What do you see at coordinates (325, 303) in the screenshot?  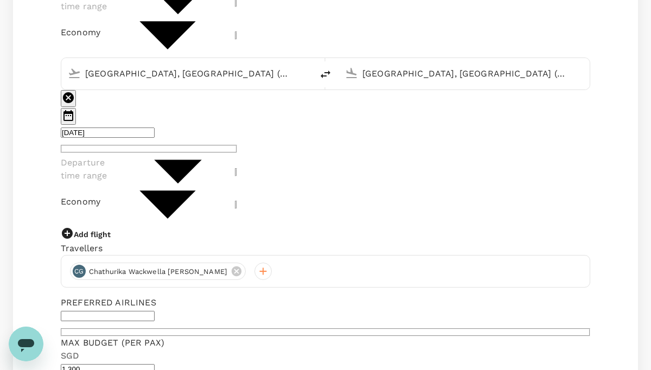 I see `div: Preferred Airlines` at bounding box center [325, 303].